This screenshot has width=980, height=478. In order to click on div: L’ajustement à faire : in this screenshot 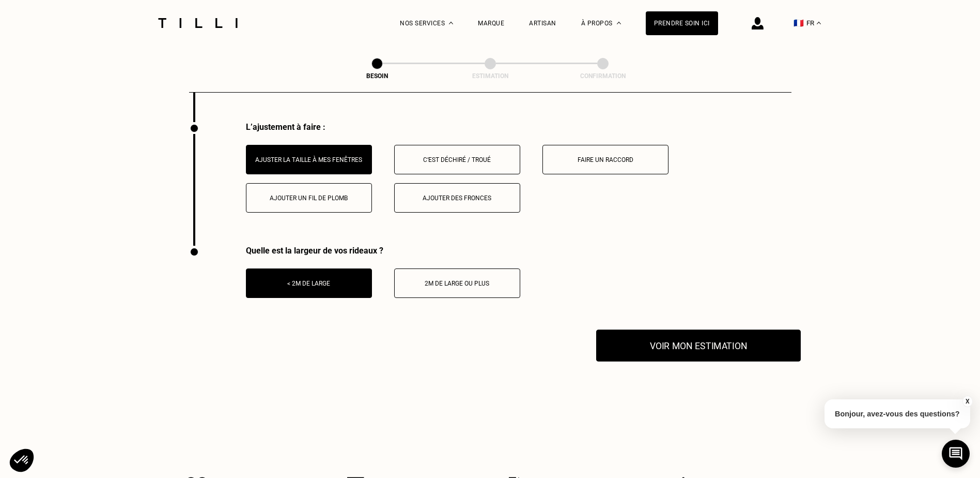, I will do `click(519, 127)`.